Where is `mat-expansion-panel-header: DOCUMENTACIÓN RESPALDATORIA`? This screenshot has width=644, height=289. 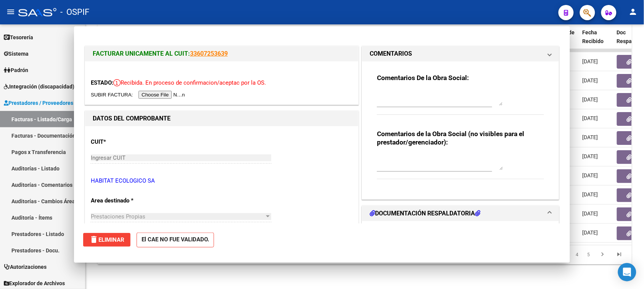 mat-expansion-panel-header: DOCUMENTACIÓN RESPALDATORIA is located at coordinates (460, 213).